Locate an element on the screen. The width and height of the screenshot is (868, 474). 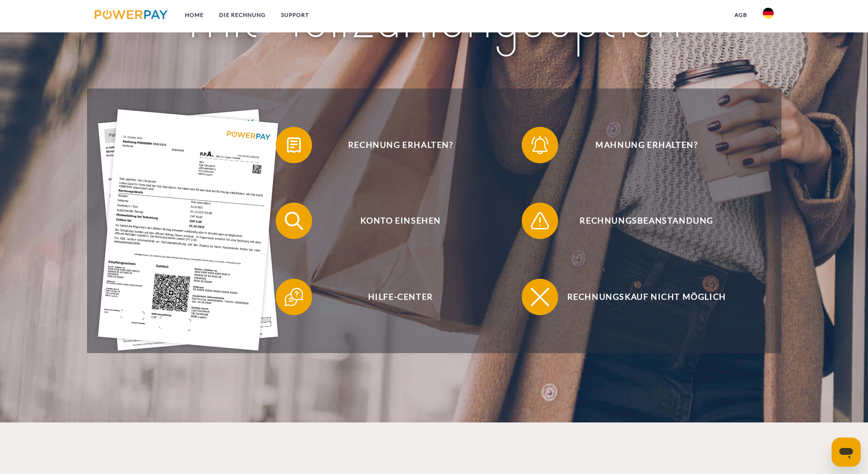
span: Hilfe-Center is located at coordinates (401, 297).